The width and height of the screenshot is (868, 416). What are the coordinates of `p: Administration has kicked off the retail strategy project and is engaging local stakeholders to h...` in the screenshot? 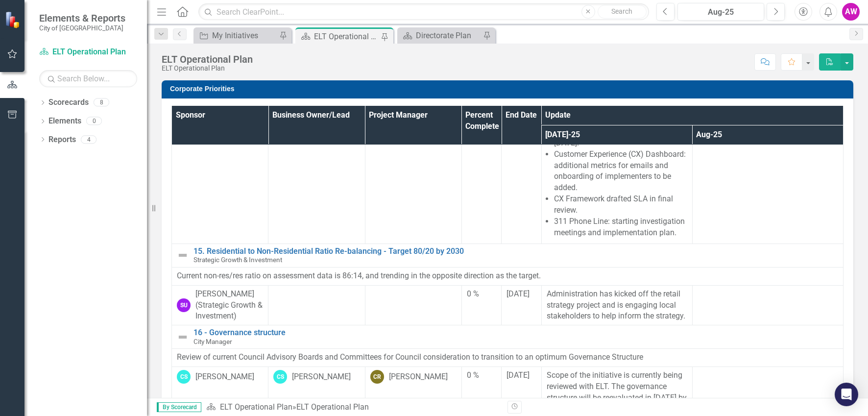 It's located at (617, 305).